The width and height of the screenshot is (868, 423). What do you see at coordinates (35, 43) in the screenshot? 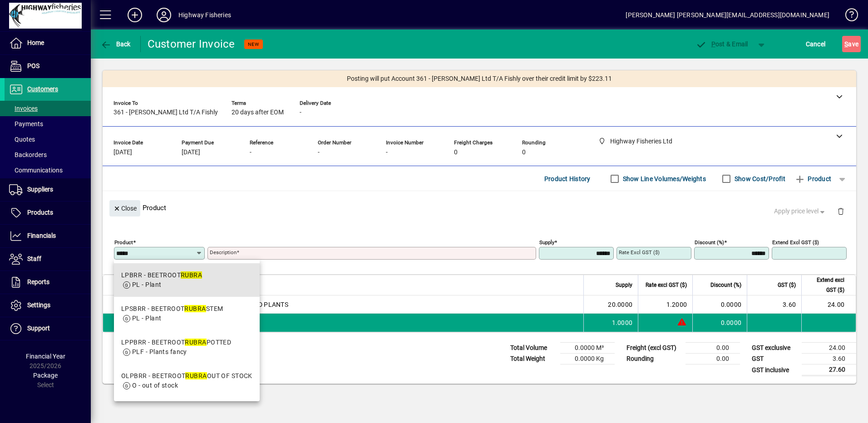
I see `span: Home` at bounding box center [35, 43].